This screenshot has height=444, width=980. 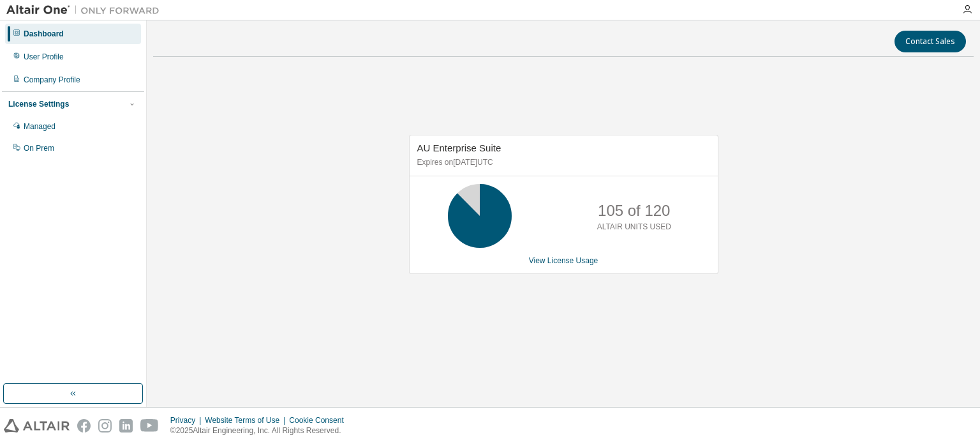 What do you see at coordinates (86, 10) in the screenshot?
I see `img: Altair One` at bounding box center [86, 10].